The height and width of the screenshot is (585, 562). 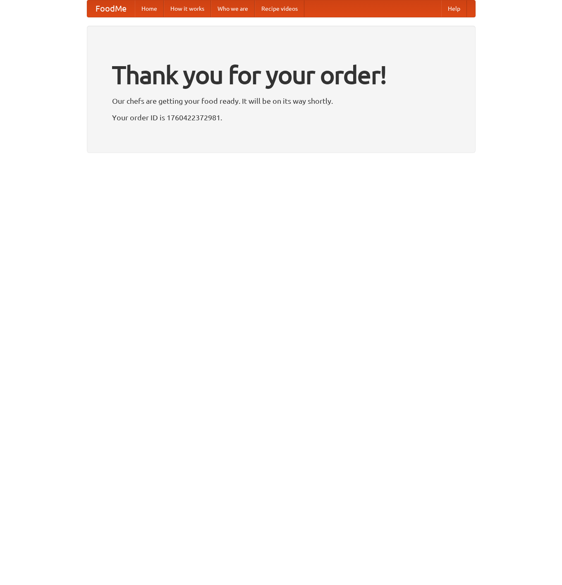 What do you see at coordinates (149, 9) in the screenshot?
I see `a: Home` at bounding box center [149, 9].